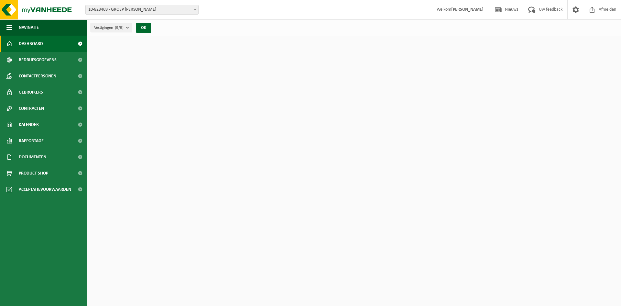  Describe the element at coordinates (45, 189) in the screenshot. I see `span: Acceptatievoorwaarden` at that location.